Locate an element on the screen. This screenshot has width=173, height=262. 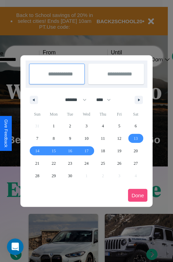
button: 8 is located at coordinates (53, 139).